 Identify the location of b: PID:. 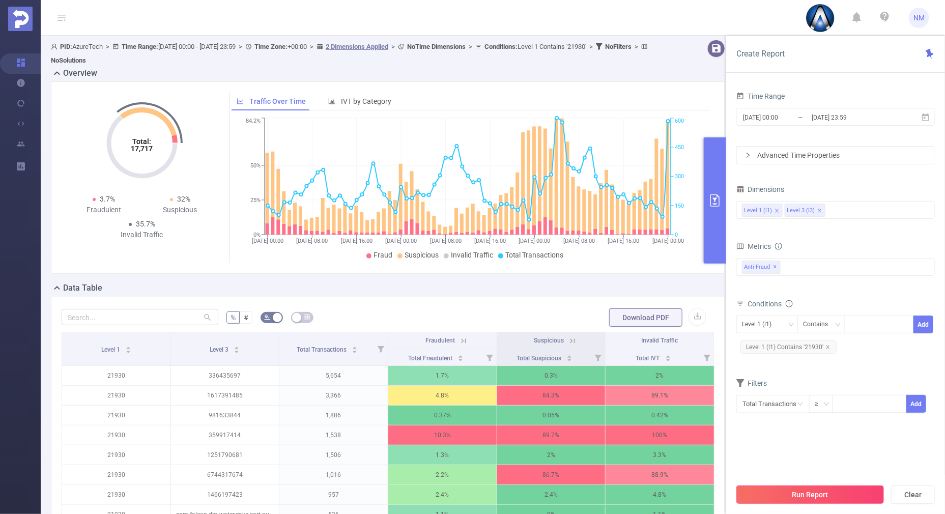
(66, 46).